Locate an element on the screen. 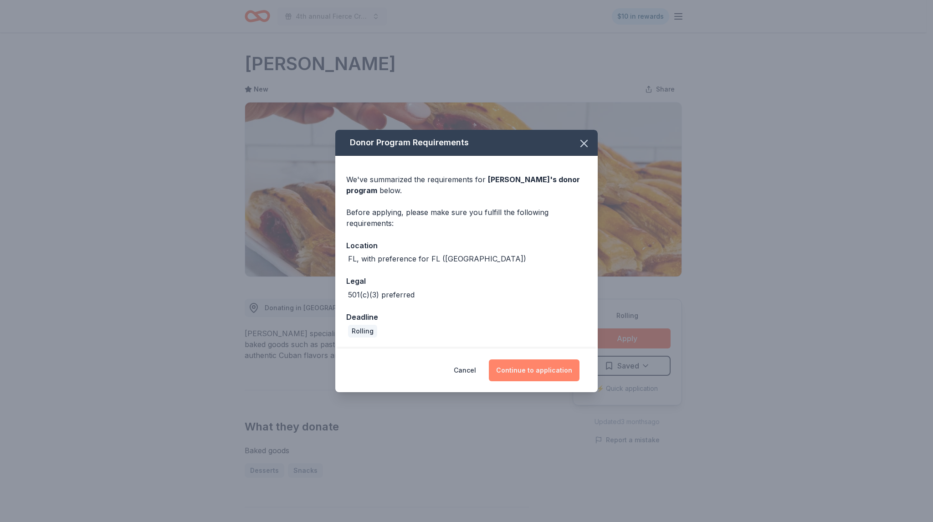 Image resolution: width=933 pixels, height=522 pixels. button: Continue to application is located at coordinates (534, 370).